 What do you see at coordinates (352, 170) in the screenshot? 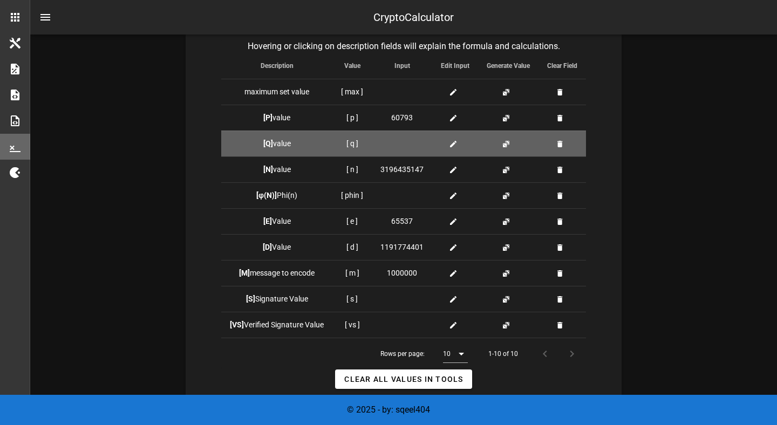
I see `td: [ n ]` at bounding box center [352, 170].